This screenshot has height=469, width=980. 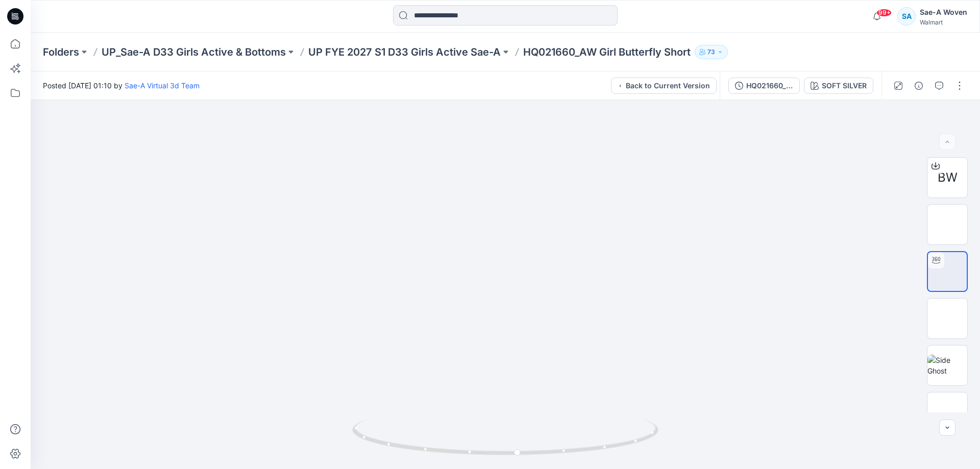 I want to click on div: SOFT SILVER, so click(x=844, y=86).